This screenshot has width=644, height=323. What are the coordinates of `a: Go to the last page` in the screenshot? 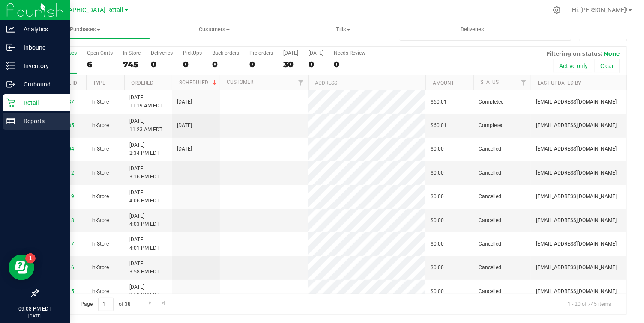 It's located at (163, 303).